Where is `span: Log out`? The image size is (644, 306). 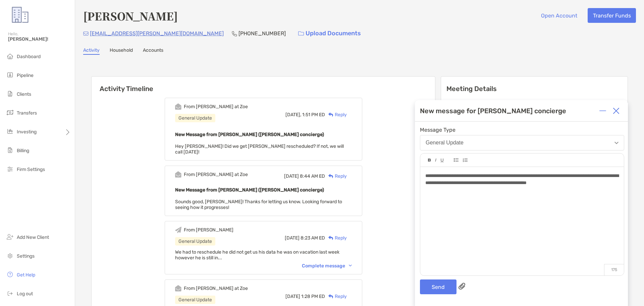 span: Log out is located at coordinates (25, 293).